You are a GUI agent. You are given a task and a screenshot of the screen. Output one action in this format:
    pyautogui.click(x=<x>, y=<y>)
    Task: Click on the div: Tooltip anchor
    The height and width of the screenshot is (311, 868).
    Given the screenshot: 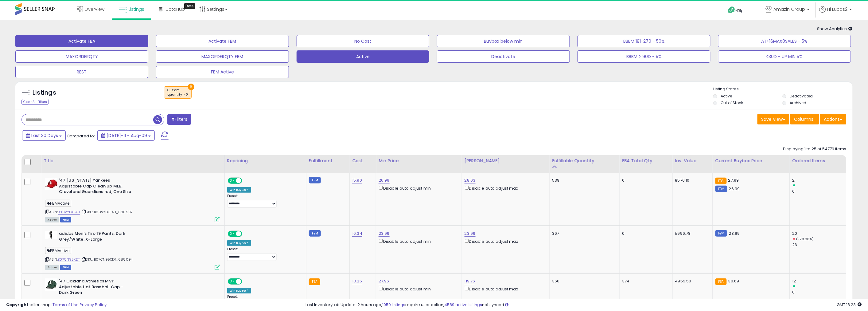 What is the action you would take?
    pyautogui.click(x=189, y=6)
    